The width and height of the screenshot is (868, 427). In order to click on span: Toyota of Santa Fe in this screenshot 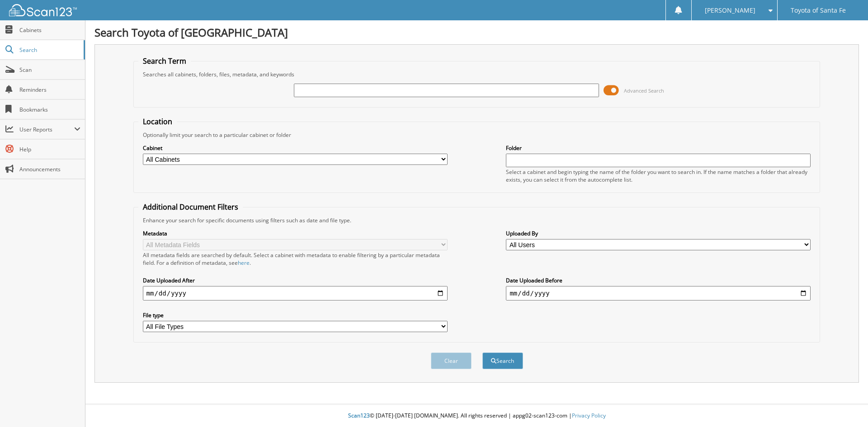, I will do `click(818, 11)`.